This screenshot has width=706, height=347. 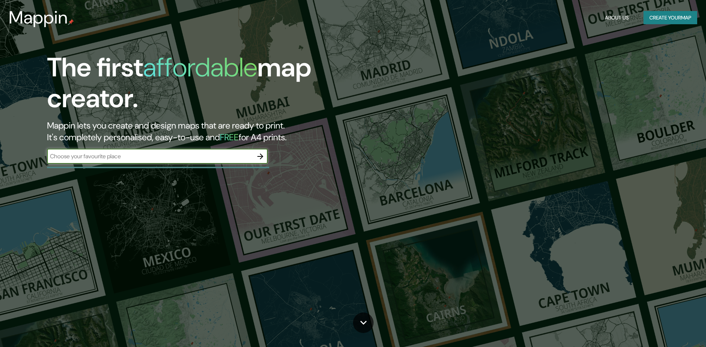 I want to click on img: mappin-pin, so click(x=71, y=22).